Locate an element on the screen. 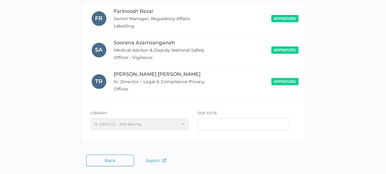  span: Soorena Azamzanganeh is located at coordinates (145, 42).